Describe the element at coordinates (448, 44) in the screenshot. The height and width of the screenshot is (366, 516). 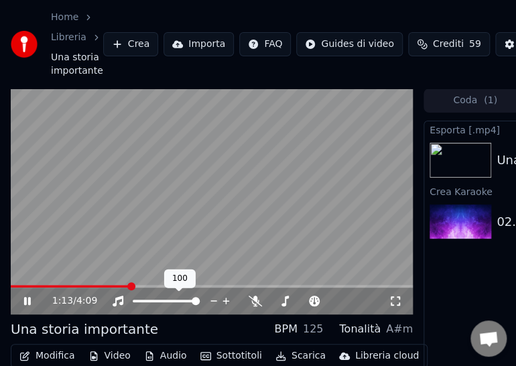
I see `span: Crediti` at that location.